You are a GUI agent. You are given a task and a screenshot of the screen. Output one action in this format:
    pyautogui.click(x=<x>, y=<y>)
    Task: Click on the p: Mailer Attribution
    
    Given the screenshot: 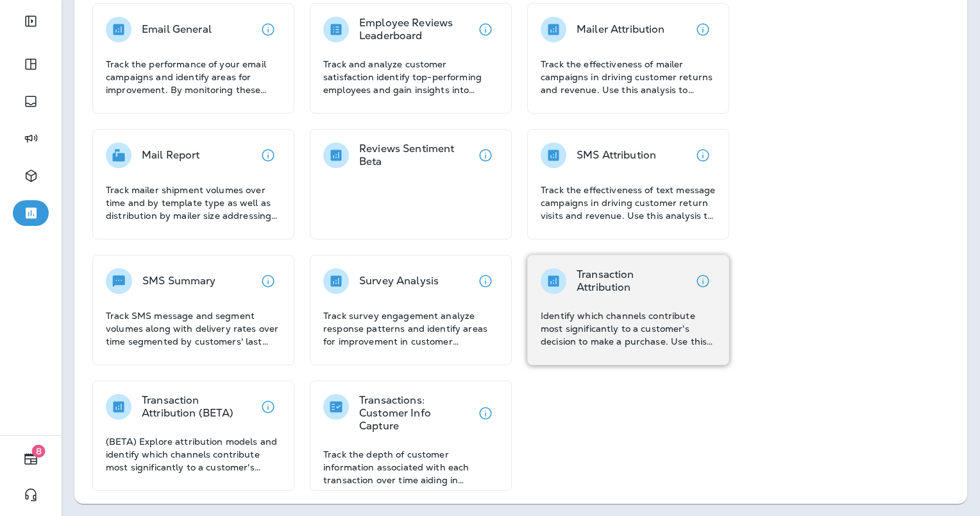 What is the action you would take?
    pyautogui.click(x=621, y=30)
    